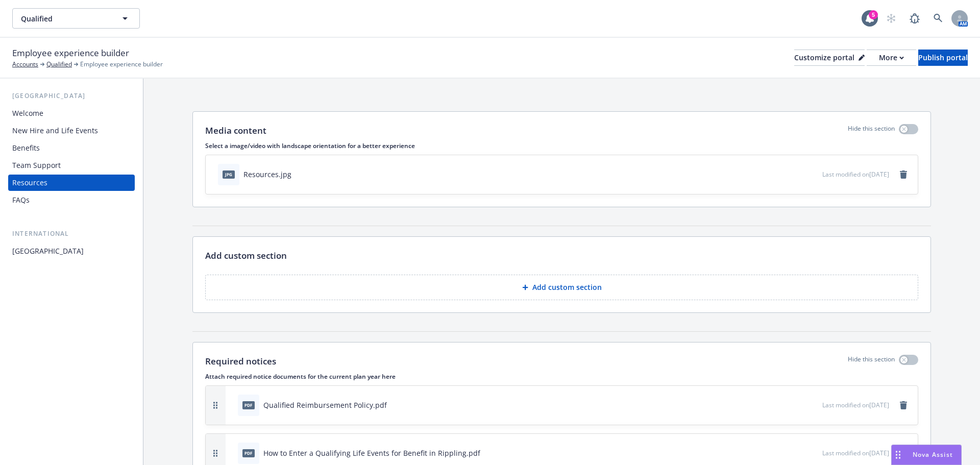 The width and height of the screenshot is (980, 465). Describe the element at coordinates (898, 455) in the screenshot. I see `div: Drag to move` at that location.